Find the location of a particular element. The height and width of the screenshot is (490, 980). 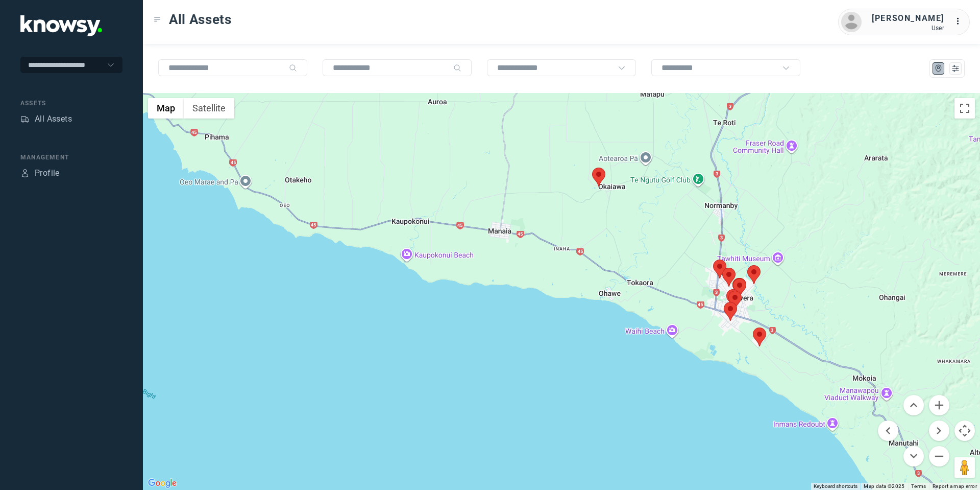

button: Move down is located at coordinates (913, 456).